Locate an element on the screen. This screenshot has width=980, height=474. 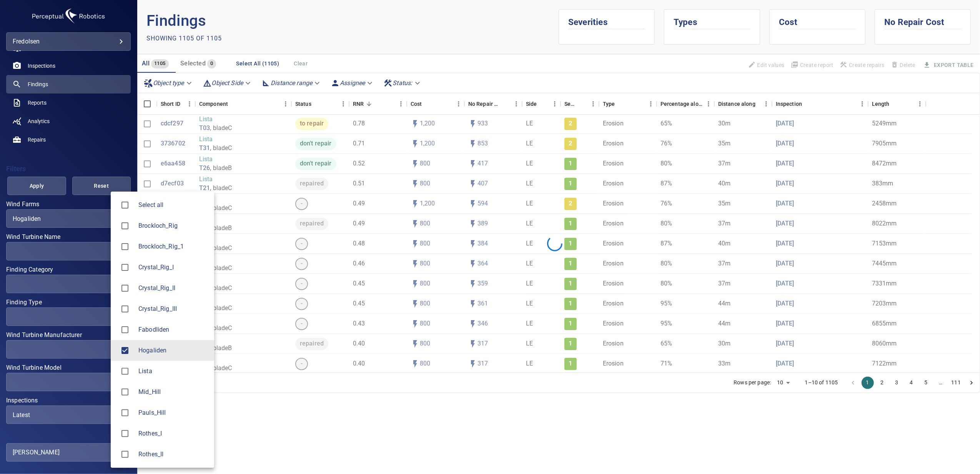
div: Wind Farms Rothes_II is located at coordinates (173, 454).